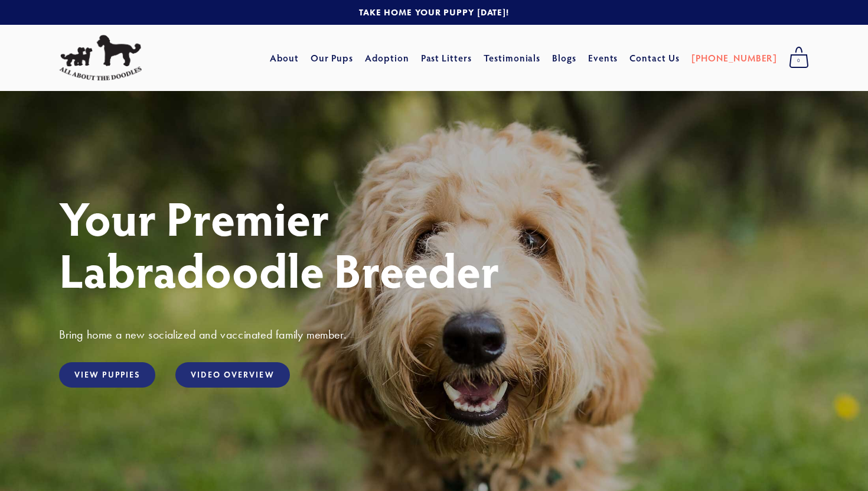  What do you see at coordinates (799, 61) in the screenshot?
I see `span: 0` at bounding box center [799, 61].